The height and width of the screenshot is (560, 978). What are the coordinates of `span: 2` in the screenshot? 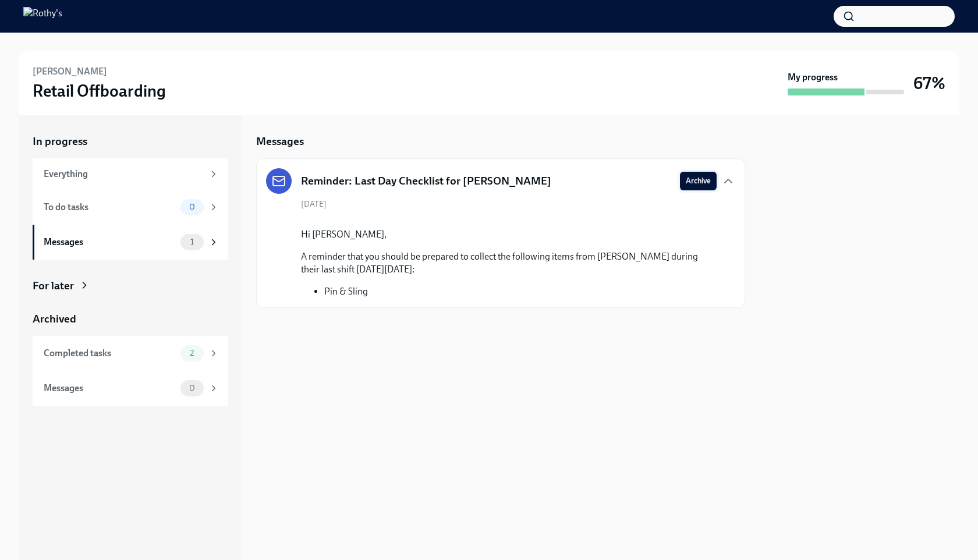 It's located at (192, 353).